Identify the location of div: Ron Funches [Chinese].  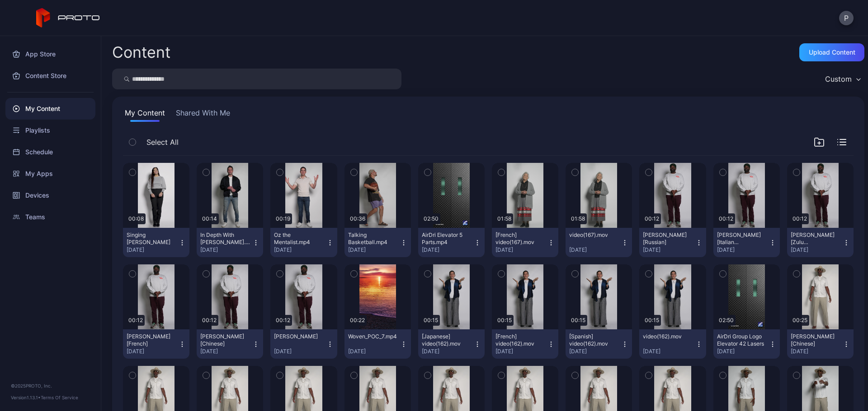
(225, 340).